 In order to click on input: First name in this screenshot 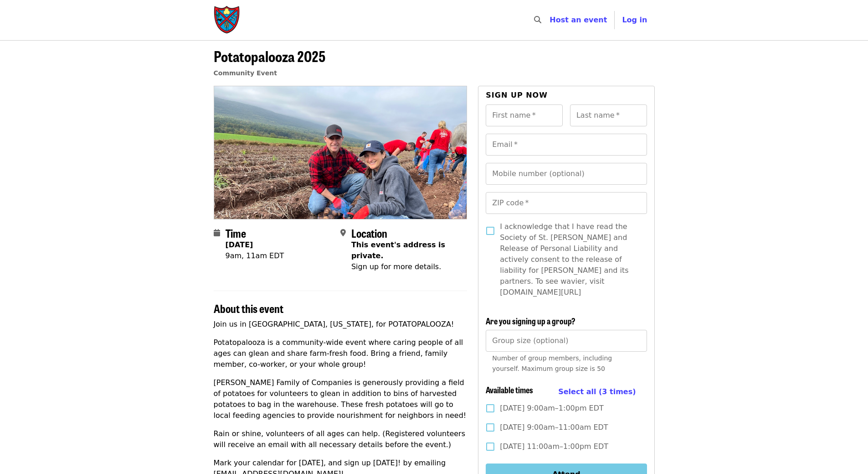, I will do `click(524, 116)`.